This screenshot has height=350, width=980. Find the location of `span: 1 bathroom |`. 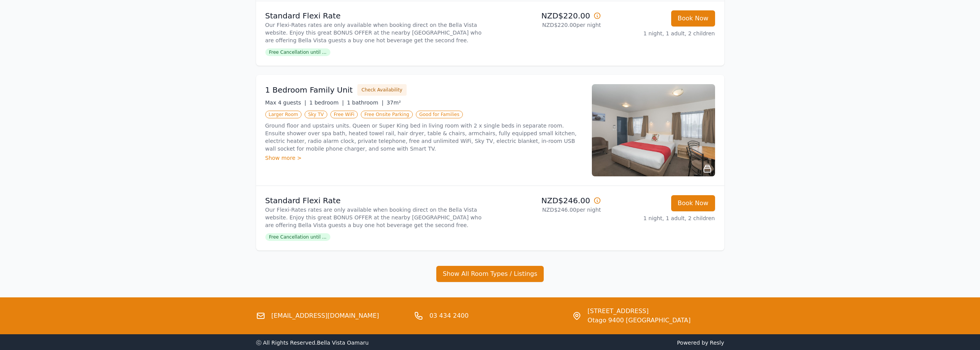

span: 1 bathroom | is located at coordinates (365, 103).